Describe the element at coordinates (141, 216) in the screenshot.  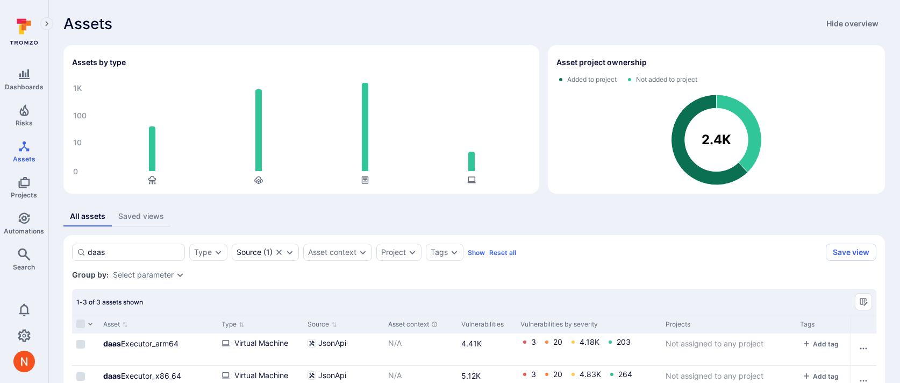
I see `div: Saved views` at that location.